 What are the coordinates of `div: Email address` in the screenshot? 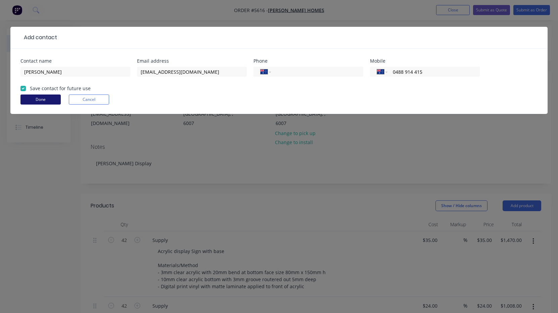 It's located at (192, 61).